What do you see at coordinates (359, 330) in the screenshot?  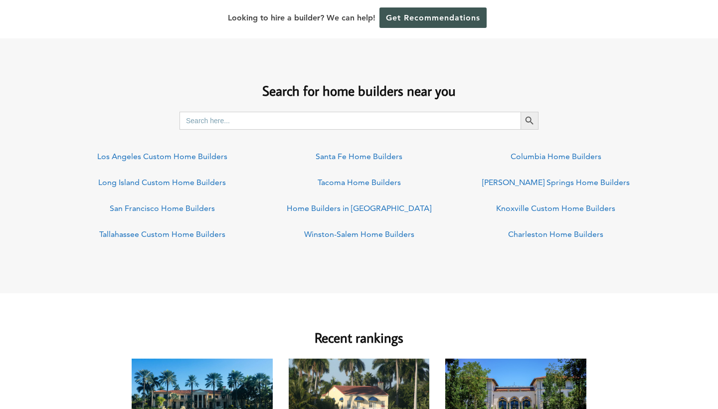 I see `h2: Recent rankings` at bounding box center [359, 330].